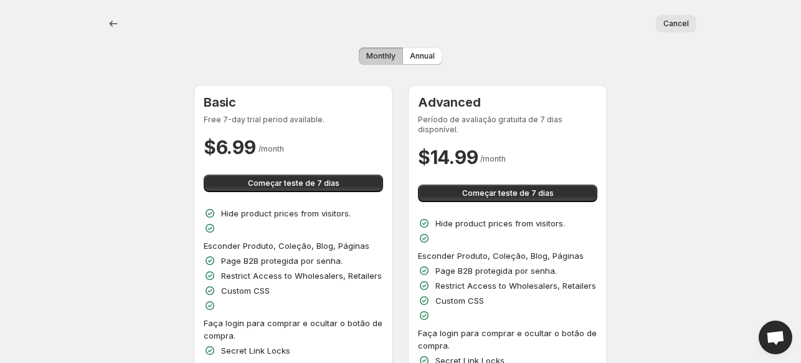 The width and height of the screenshot is (801, 363). Describe the element at coordinates (230, 147) in the screenshot. I see `h2: $ 6.99` at that location.